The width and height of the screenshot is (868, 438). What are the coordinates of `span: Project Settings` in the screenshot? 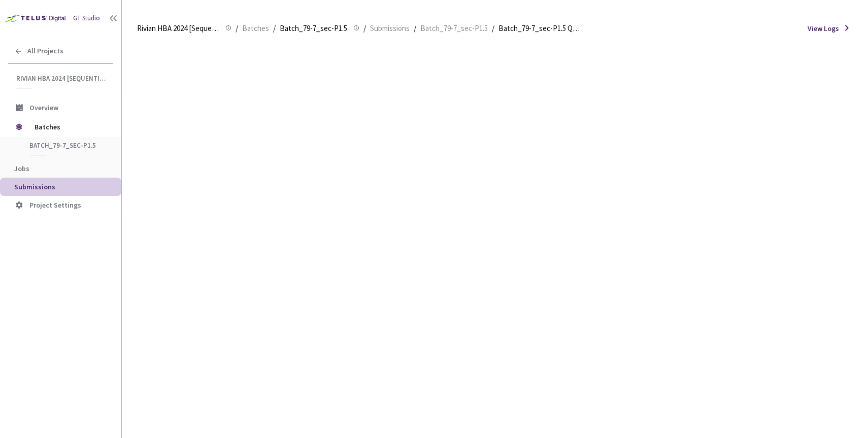 It's located at (56, 205).